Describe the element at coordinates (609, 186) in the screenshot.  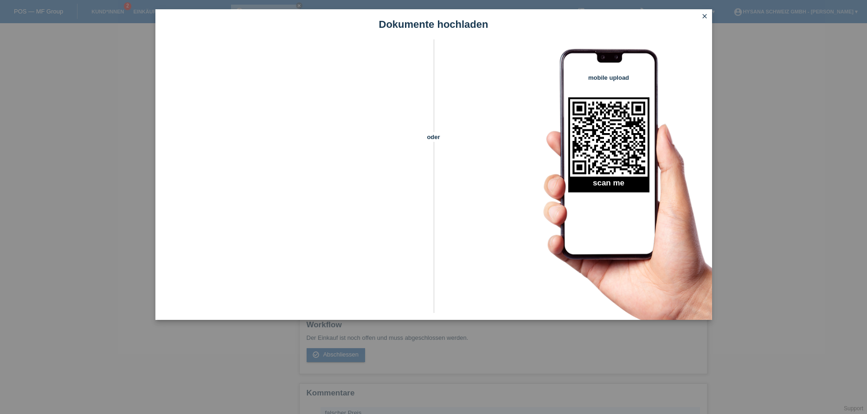
I see `h2: scan me` at that location.